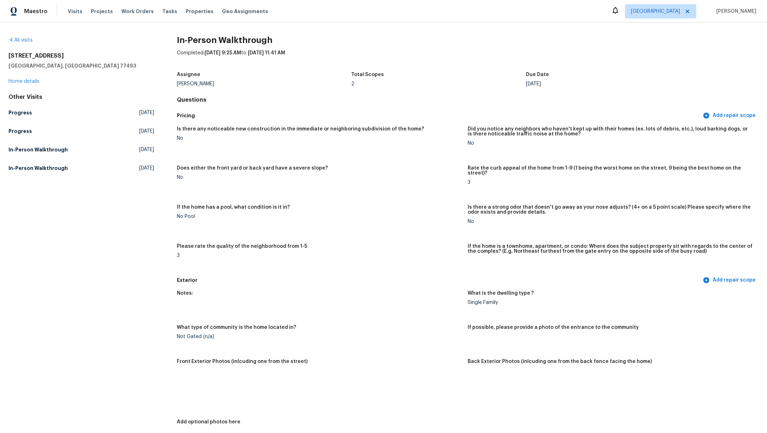 Image resolution: width=767 pixels, height=433 pixels. I want to click on h5: If the home has a pool, what condition is it in?, so click(233, 207).